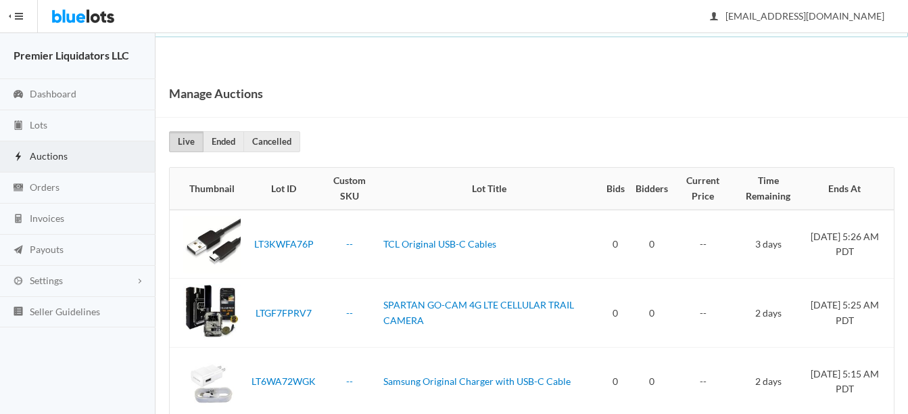  What do you see at coordinates (46, 280) in the screenshot?
I see `span: Settings` at bounding box center [46, 280].